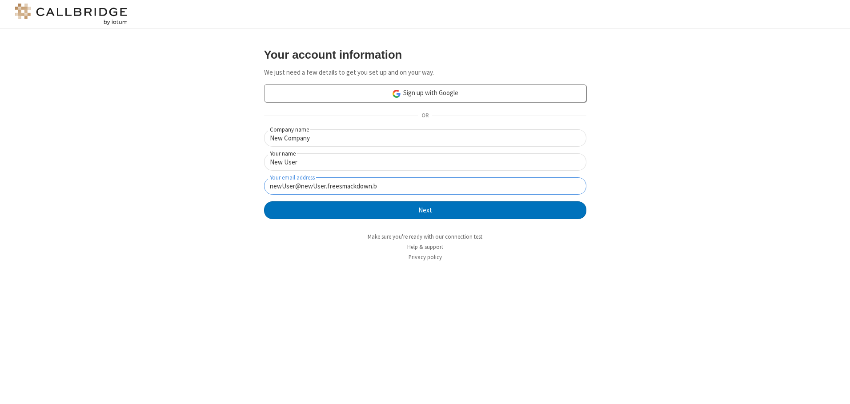 This screenshot has height=404, width=850. I want to click on input: Your email address, so click(425, 186).